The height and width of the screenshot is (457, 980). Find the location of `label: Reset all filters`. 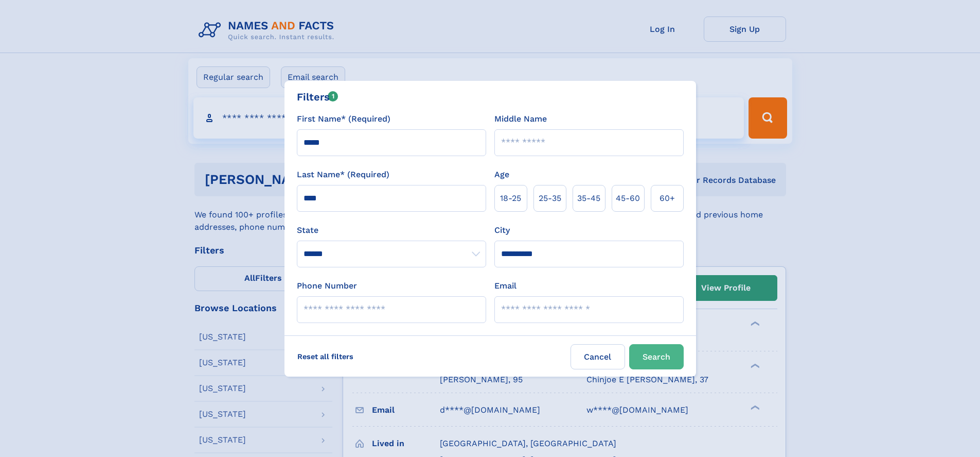

label: Reset all filters is located at coordinates (326, 356).